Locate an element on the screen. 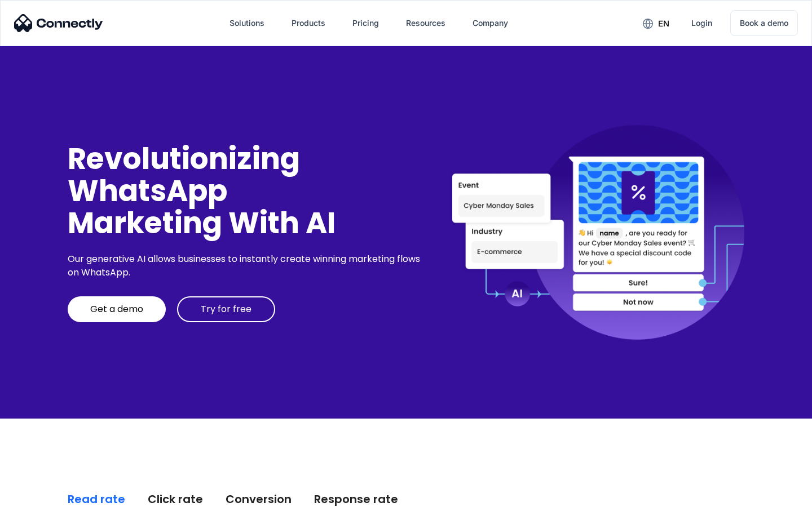 The image size is (812, 507). a: Login is located at coordinates (701, 23).